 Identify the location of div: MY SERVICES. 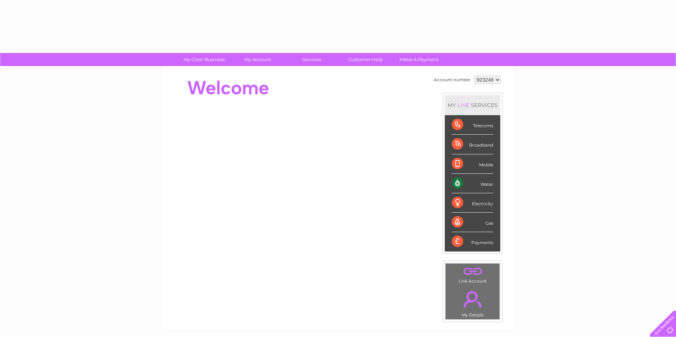
(472, 105).